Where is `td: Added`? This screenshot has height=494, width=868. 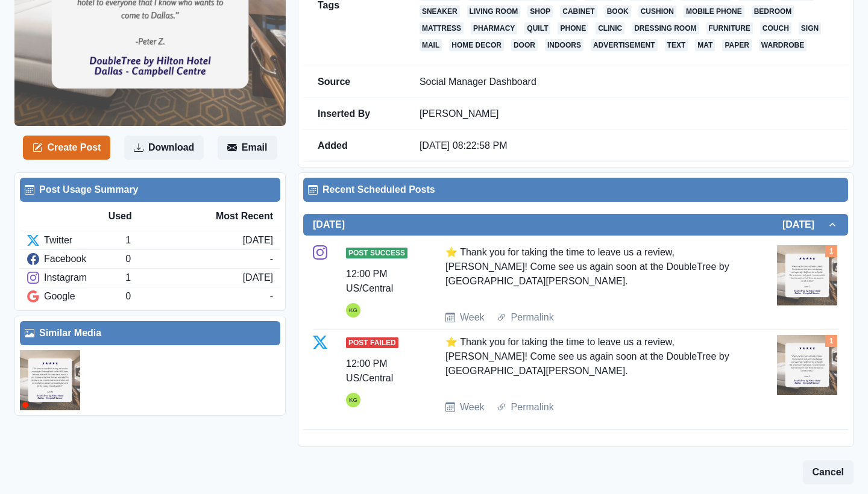 td: Added is located at coordinates (354, 146).